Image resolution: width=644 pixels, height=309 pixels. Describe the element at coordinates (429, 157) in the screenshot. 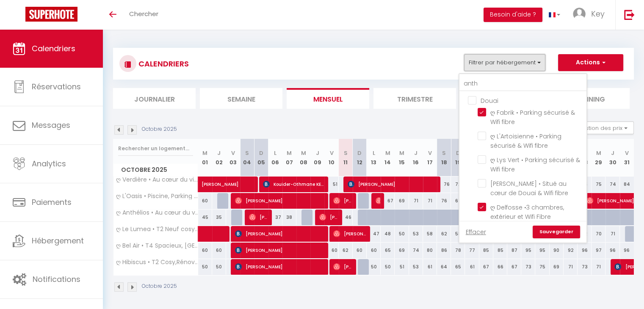

I see `th: 17` at that location.